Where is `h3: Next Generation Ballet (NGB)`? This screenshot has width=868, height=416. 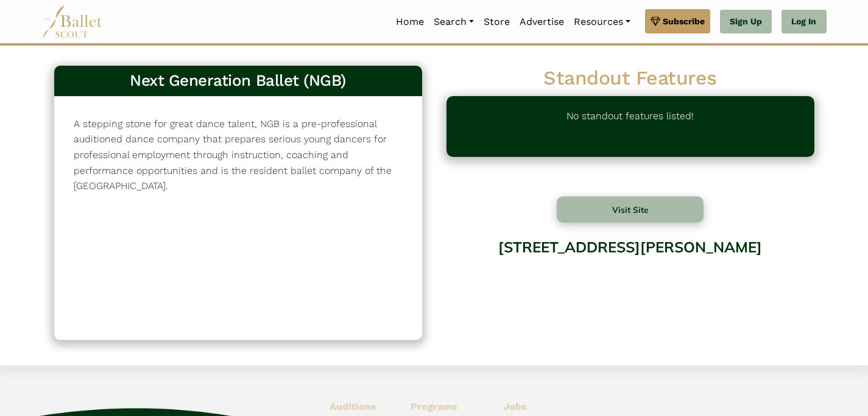
h3: Next Generation Ballet (NGB) is located at coordinates (238, 81).